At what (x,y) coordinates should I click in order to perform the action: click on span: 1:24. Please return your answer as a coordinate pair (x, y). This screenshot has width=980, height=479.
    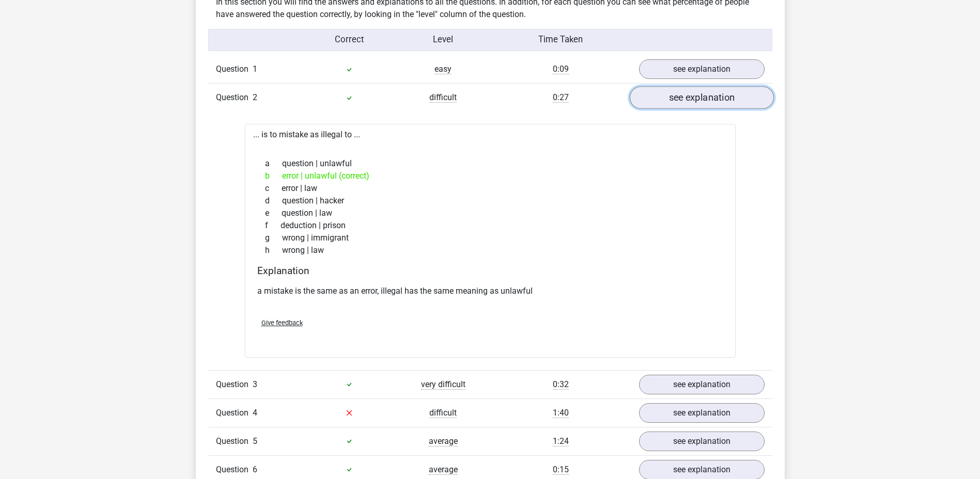
    Looking at the image, I should click on (560, 442).